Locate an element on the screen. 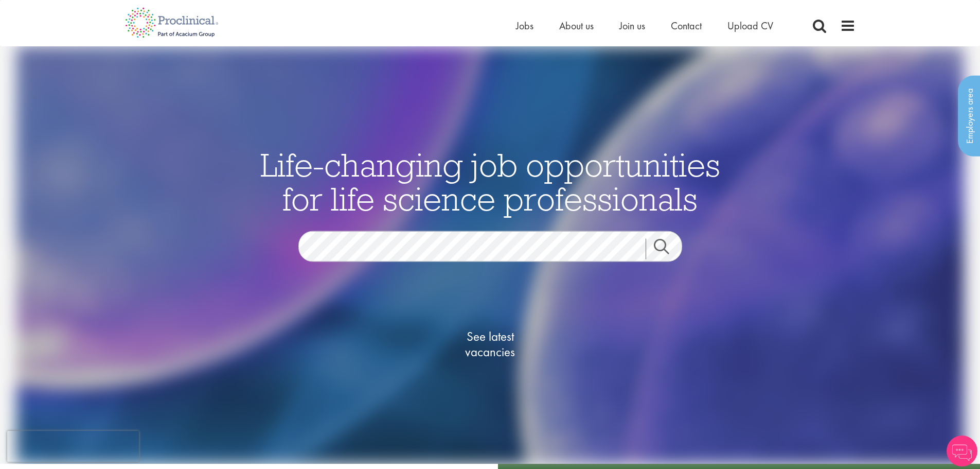  a: Join us is located at coordinates (632, 26).